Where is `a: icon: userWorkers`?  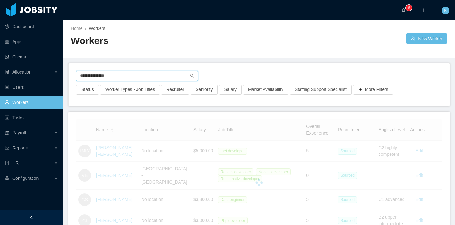
a: icon: userWorkers is located at coordinates (31, 102).